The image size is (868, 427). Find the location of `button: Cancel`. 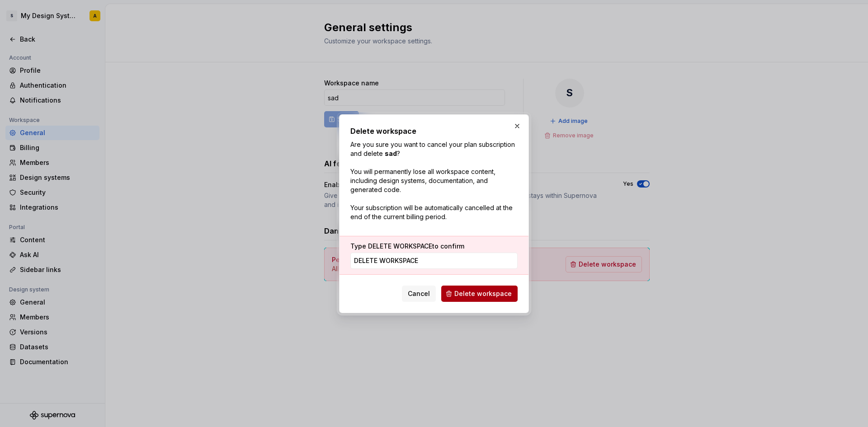

button: Cancel is located at coordinates (418, 294).